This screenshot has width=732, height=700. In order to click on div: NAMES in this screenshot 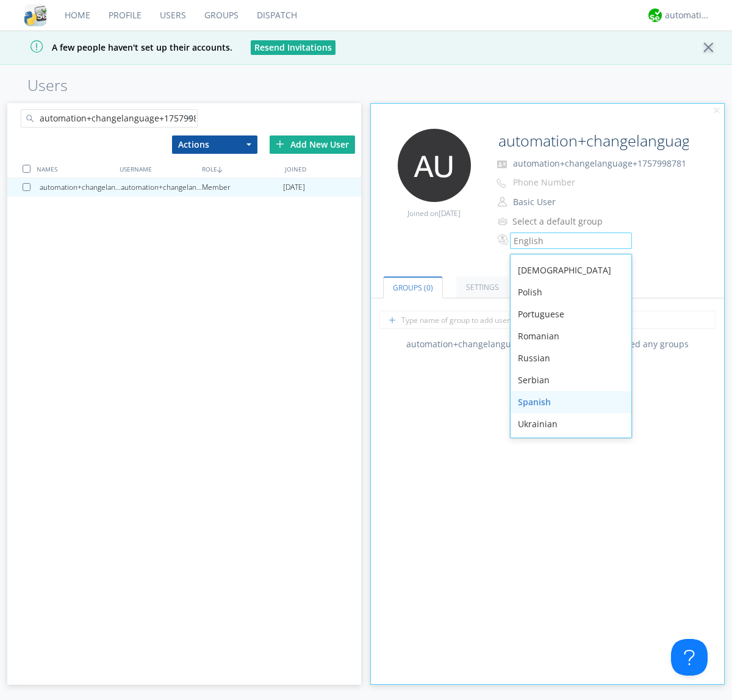, I will do `click(75, 168)`.